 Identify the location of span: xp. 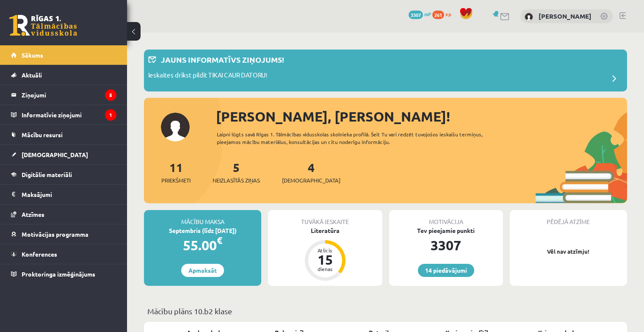
(448, 14).